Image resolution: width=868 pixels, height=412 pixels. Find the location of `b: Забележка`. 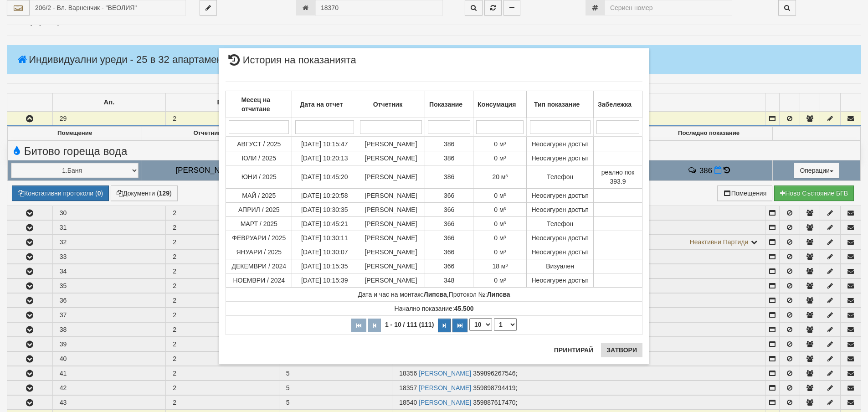

b: Забележка is located at coordinates (615, 104).